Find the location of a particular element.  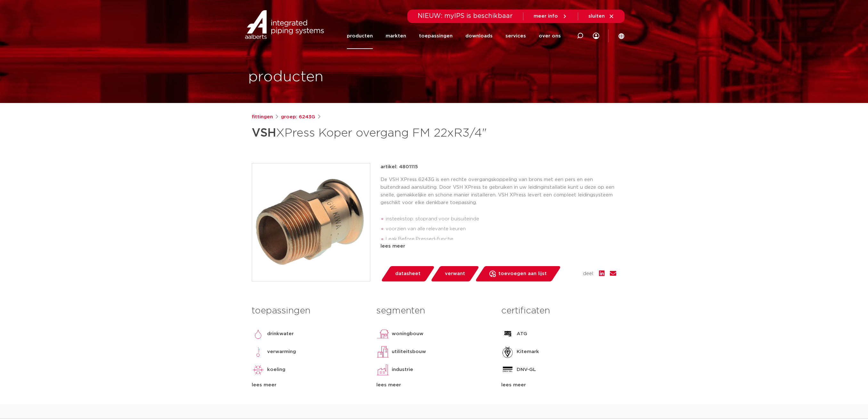

img: verwarming is located at coordinates (258, 352).